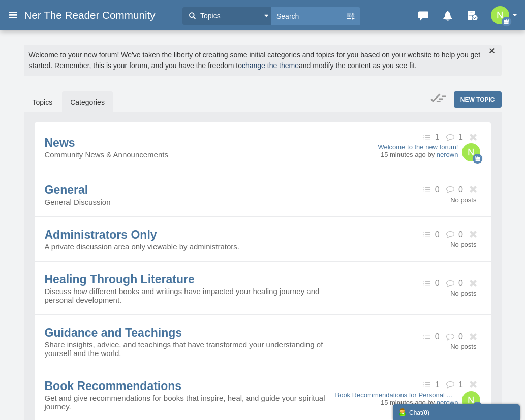 The height and width of the screenshot is (420, 525). What do you see at coordinates (120, 280) in the screenshot?
I see `span: Healing Through Literature` at bounding box center [120, 280].